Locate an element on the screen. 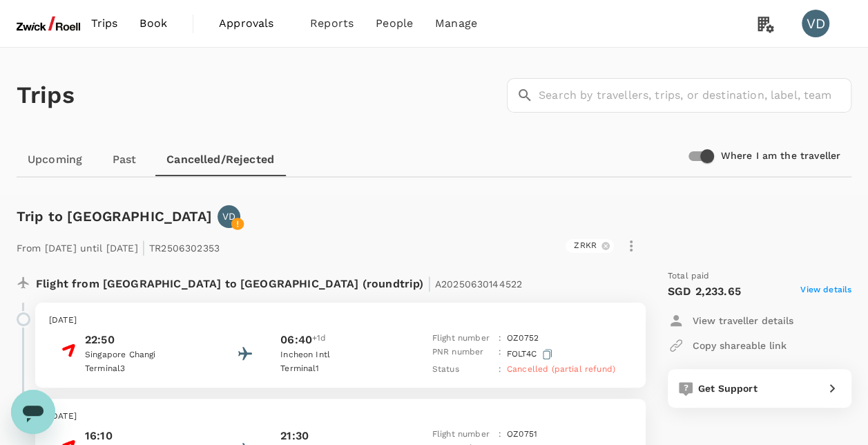  a: Cancelled/Rejected is located at coordinates (220, 160).